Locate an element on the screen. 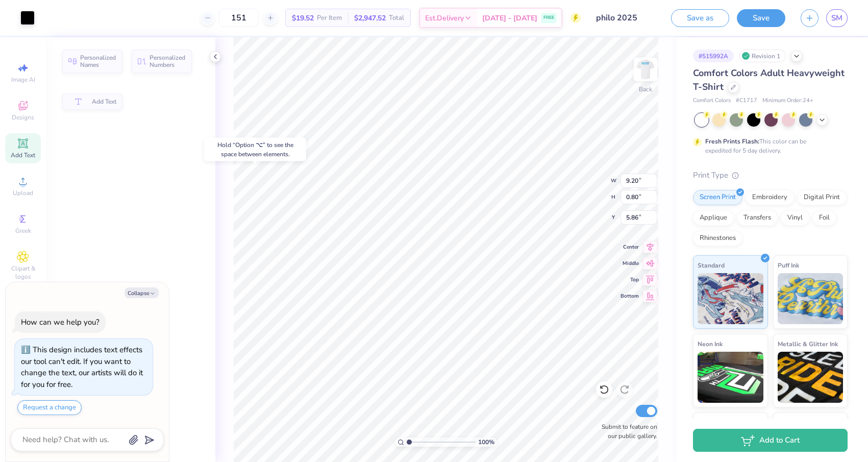  strong: Fresh Prints Flash: is located at coordinates (733, 141).